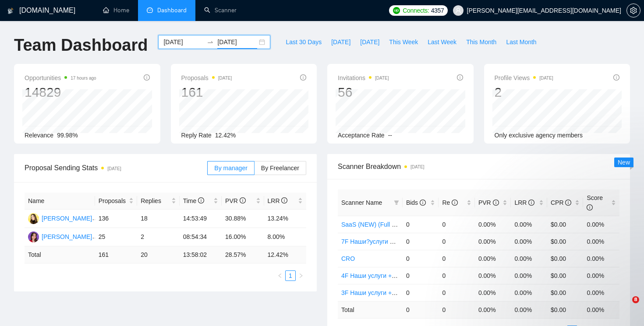 Image resolution: width=644 pixels, height=326 pixels. What do you see at coordinates (116, 168) in the screenshot?
I see `span: Proposal Sending Stats` at bounding box center [116, 168].